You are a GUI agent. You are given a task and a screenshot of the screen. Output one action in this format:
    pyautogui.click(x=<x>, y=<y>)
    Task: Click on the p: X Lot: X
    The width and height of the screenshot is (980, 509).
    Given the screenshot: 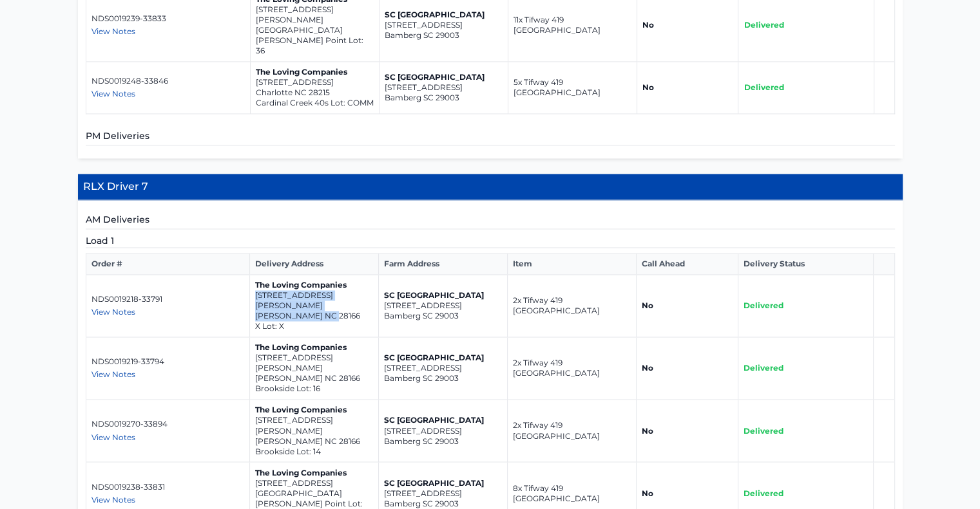 What is the action you would take?
    pyautogui.click(x=314, y=326)
    